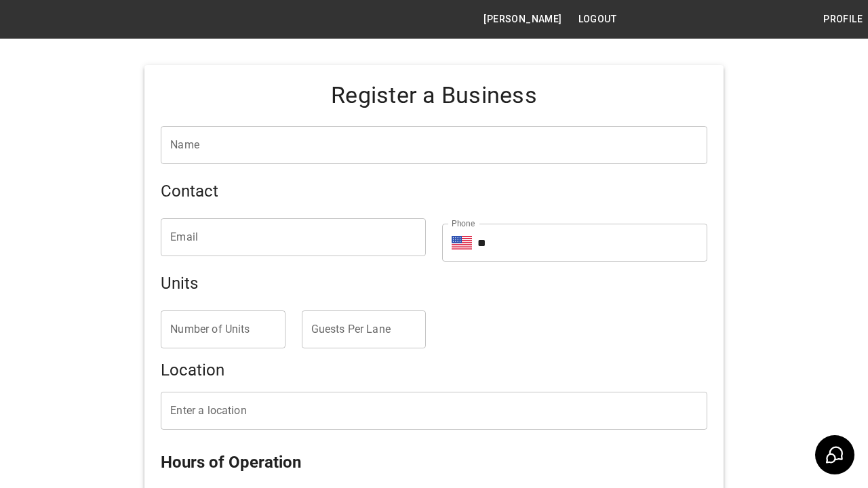  I want to click on button: Logout, so click(597, 19).